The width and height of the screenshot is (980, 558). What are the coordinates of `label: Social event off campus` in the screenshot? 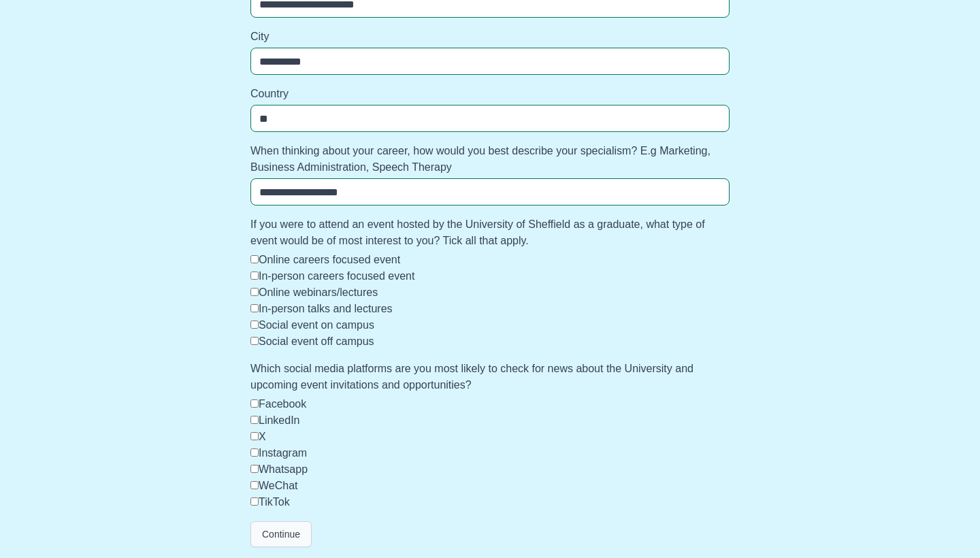 It's located at (316, 341).